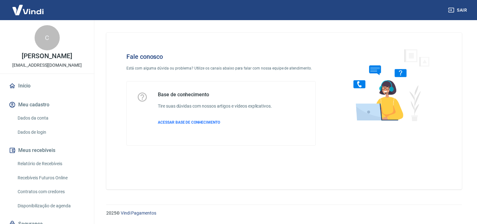  Describe the element at coordinates (51, 191) in the screenshot. I see `a: Contratos com credores` at that location.